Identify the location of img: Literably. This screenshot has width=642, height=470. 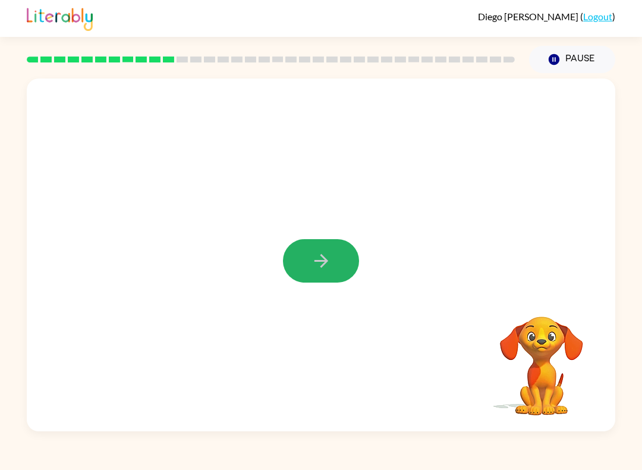
(59, 18).